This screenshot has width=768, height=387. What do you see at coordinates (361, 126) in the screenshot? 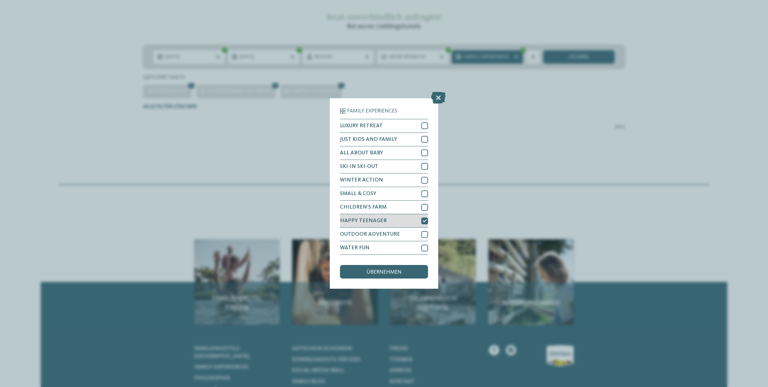
I see `span: LUXURY RETREAT` at bounding box center [361, 126].